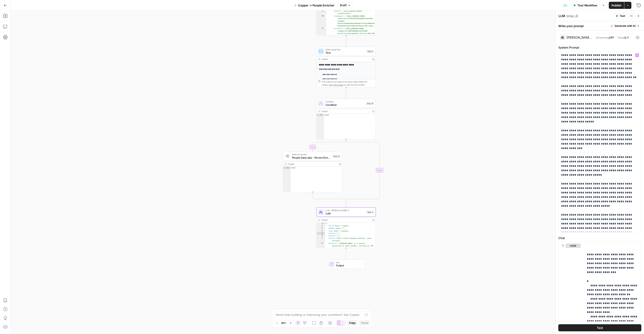  What do you see at coordinates (316, 5) in the screenshot?
I see `span: Copper -> People Enricher` at bounding box center [316, 5].